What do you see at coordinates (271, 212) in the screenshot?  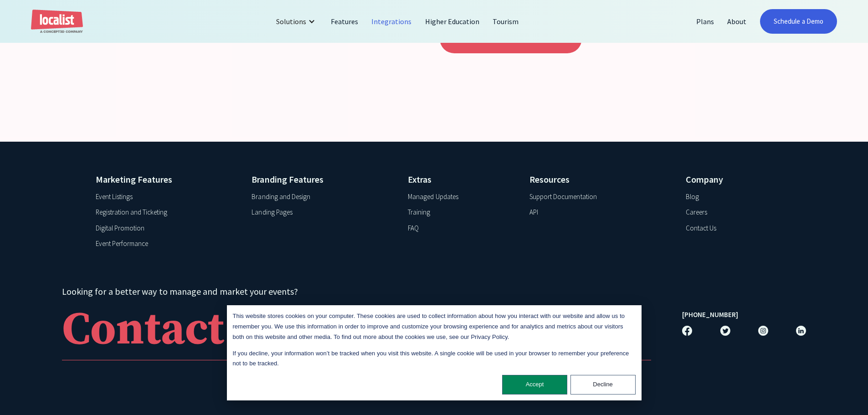 I see `div: Landing Pages` at bounding box center [271, 212].